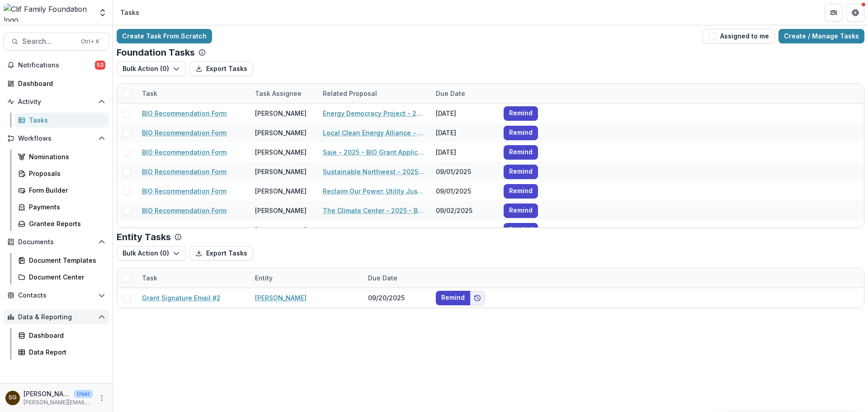  Describe the element at coordinates (374, 191) in the screenshot. I see `a: Reclaim Our Power: Utility Justice Campaign - 2025 - BIO Grant Application` at that location.